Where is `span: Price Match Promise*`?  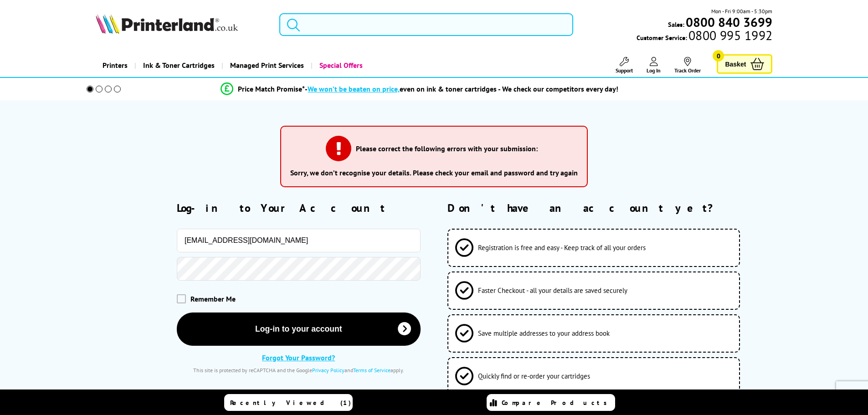 span: Price Match Promise* is located at coordinates (271, 89).